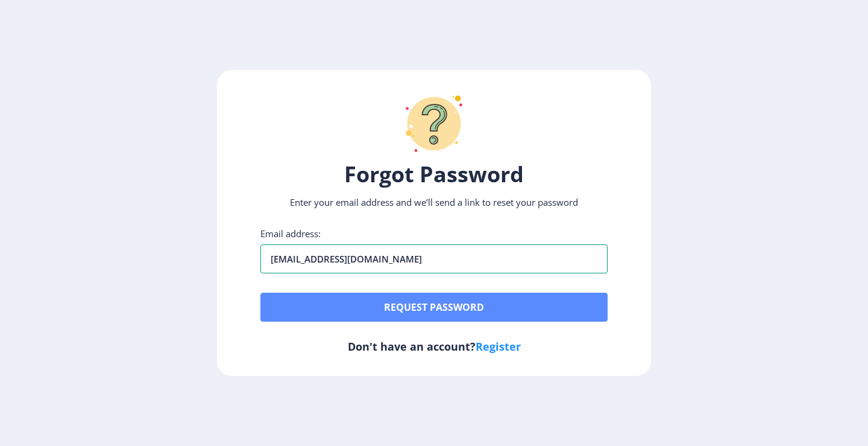  I want to click on p: Enter your email address and we’ll send a link to reset your password, so click(434, 202).